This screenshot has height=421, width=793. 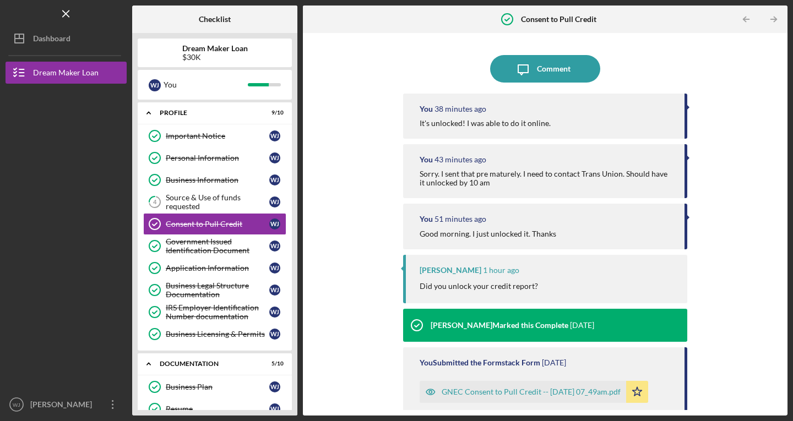 I want to click on div: Profile, so click(x=208, y=113).